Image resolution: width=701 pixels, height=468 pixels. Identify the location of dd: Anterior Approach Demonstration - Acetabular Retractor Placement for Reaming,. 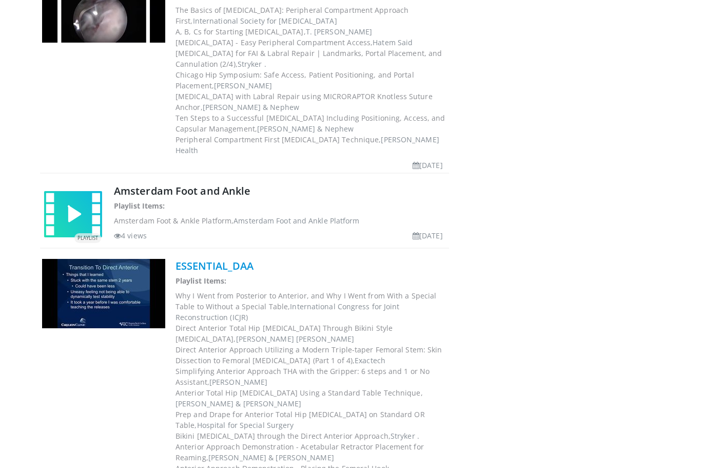
(311, 452).